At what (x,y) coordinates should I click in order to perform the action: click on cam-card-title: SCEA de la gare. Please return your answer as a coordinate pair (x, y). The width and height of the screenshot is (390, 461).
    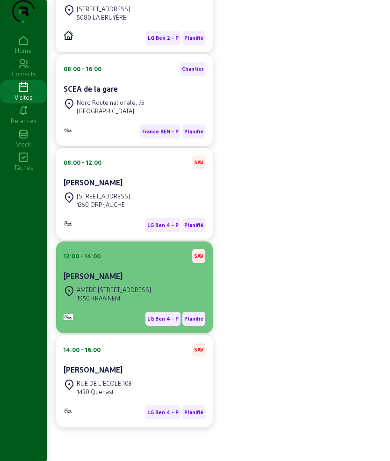
    Looking at the image, I should click on (91, 88).